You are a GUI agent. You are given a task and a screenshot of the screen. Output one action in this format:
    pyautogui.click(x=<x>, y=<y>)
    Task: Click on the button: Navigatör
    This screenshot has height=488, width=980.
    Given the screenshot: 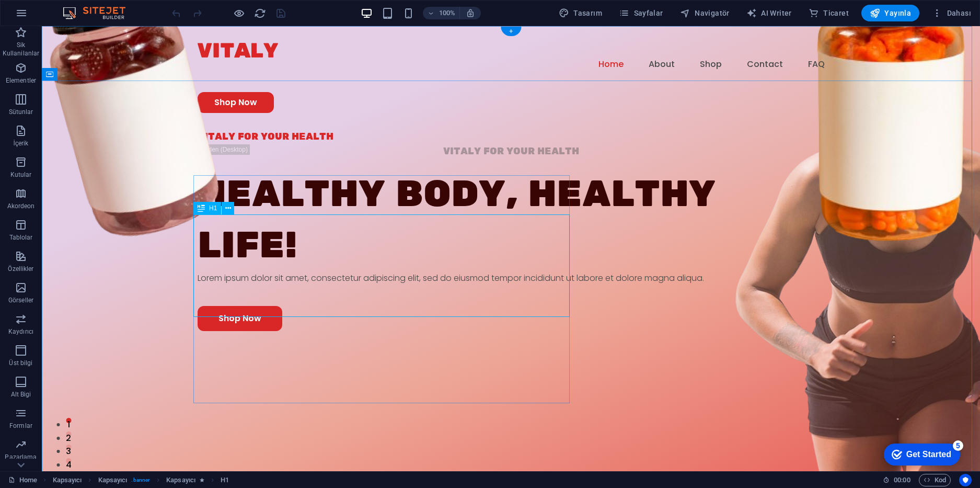 What is the action you would take?
    pyautogui.click(x=705, y=13)
    